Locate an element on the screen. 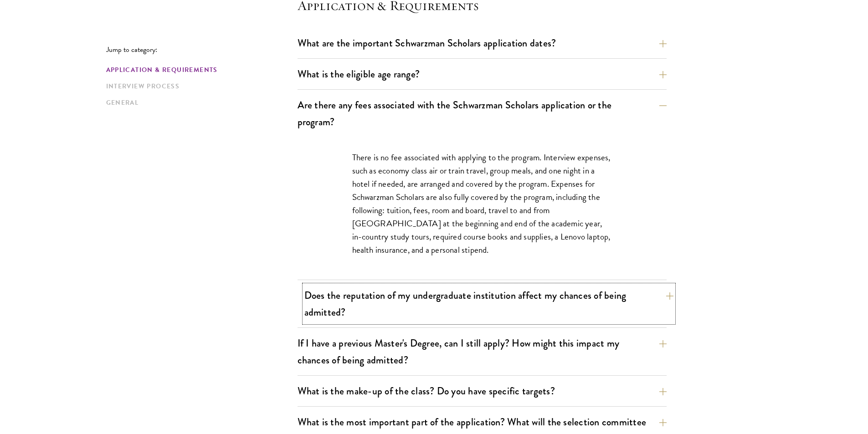  button: If I have a previous Master's Degree, can I still apply? How might this impact my chances of bein... is located at coordinates (482, 352).